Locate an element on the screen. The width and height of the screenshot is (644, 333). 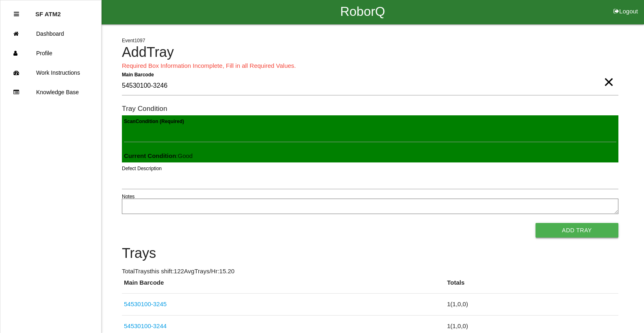
a: 54530100-3244 is located at coordinates (145, 326).